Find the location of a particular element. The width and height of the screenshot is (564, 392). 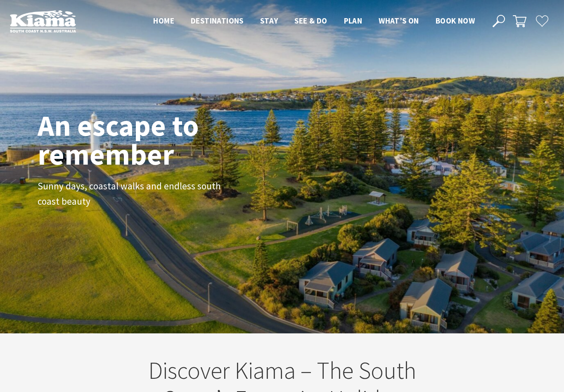

span: What’s On is located at coordinates (399, 20).